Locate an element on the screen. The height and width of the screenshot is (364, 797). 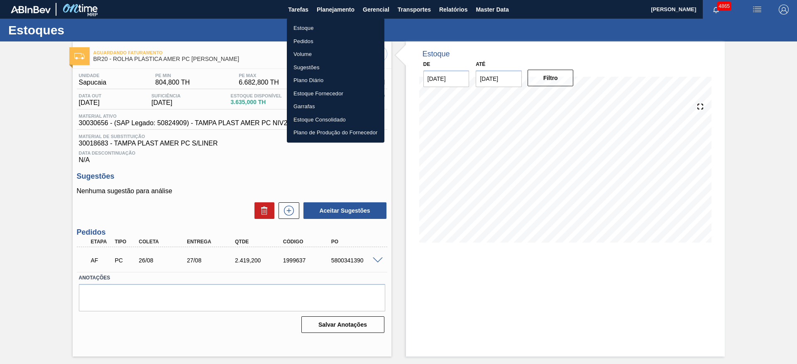
a: Volume is located at coordinates (335, 54).